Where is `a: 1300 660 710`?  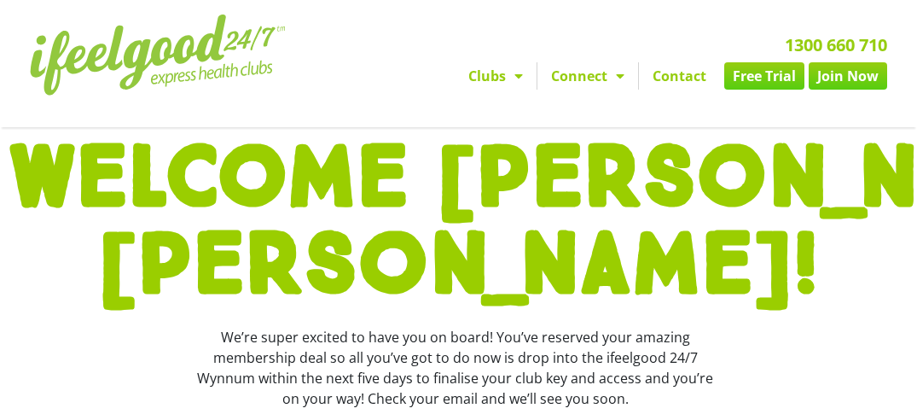
a: 1300 660 710 is located at coordinates (836, 44).